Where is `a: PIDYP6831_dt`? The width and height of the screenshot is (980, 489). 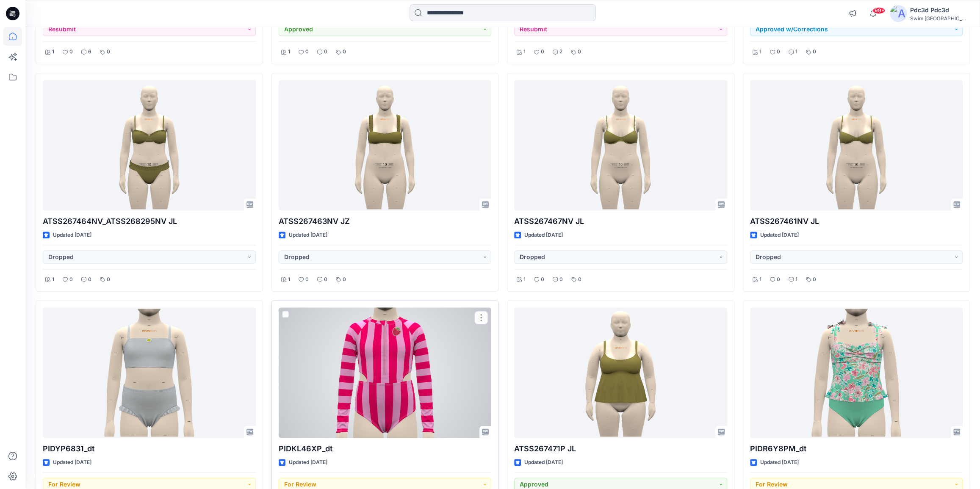
a: PIDYP6831_dt is located at coordinates (149, 373).